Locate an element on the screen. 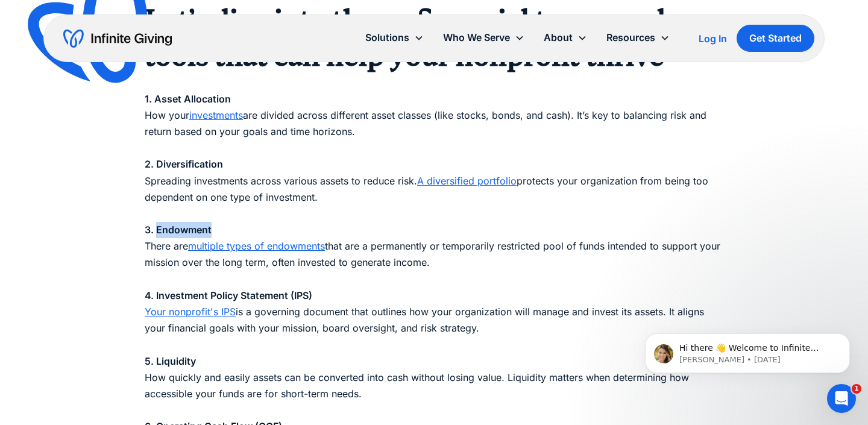  strong: 5. Liquidity is located at coordinates (170, 361).